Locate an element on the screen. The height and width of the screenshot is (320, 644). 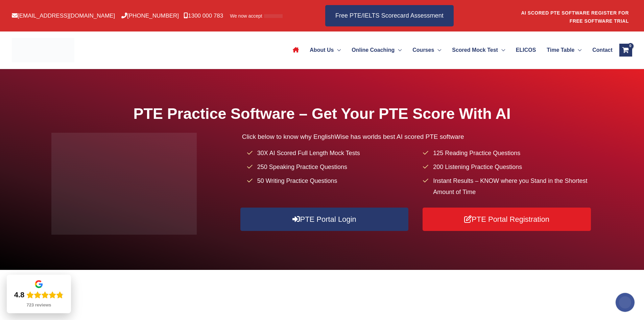
img: svg+xml;base64,PHN2ZyB4bWxucz0iaHR0cDovL3d3dy53My5vcmcvMjAwMC9zdmciIHdpZHRoPSIyMDAiIGhlaWdodD0iMj... is located at coordinates (625, 302).